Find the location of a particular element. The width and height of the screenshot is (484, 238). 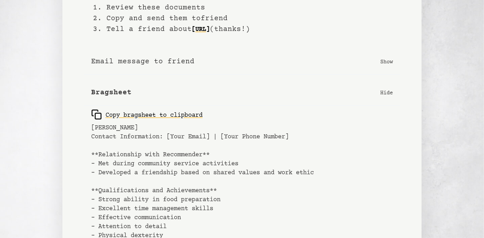

li: 2. Copy and send them to friend is located at coordinates (246, 18).